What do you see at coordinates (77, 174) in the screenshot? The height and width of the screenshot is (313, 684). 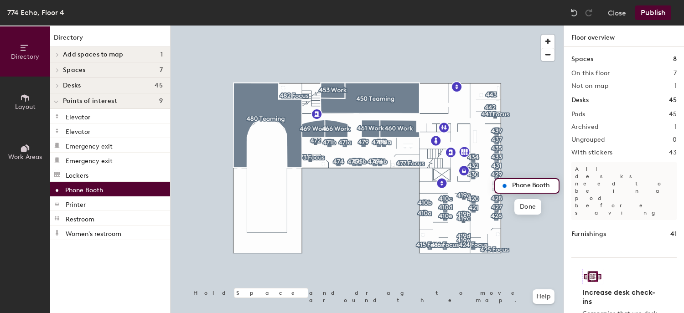 I see `p: Lockers` at bounding box center [77, 174].